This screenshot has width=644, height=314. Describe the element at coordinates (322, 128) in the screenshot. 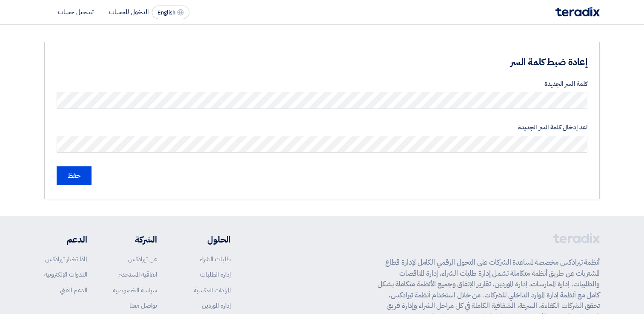

I see `label: اعد إدخال كلمة السر الجديدة` at that location.